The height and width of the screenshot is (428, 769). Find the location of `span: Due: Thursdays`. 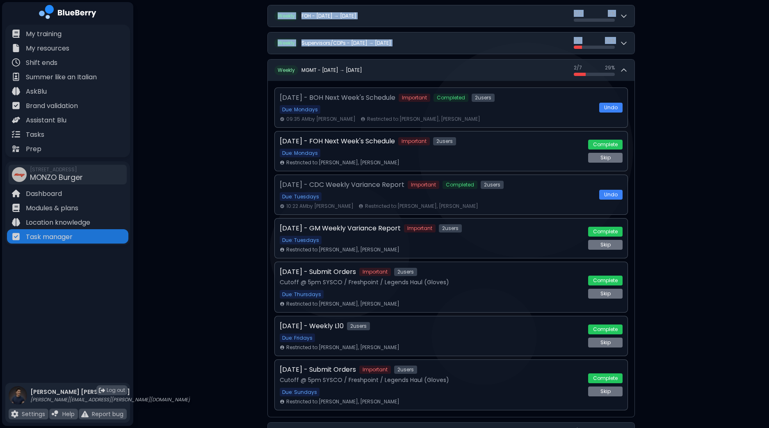

span: Due: Thursdays is located at coordinates (302, 294).